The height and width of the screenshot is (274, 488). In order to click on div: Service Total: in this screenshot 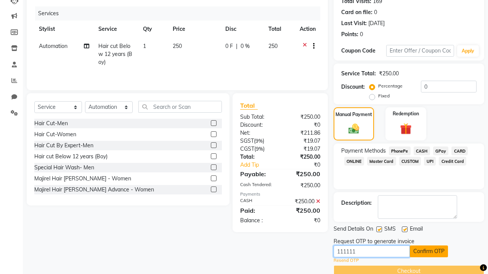, I will do `click(358, 74)`.